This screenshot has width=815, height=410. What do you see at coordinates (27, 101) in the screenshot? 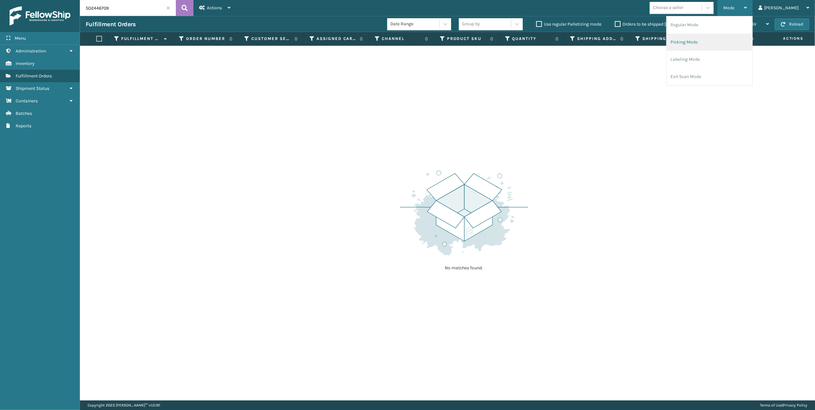
I see `span: Containers` at bounding box center [27, 101].